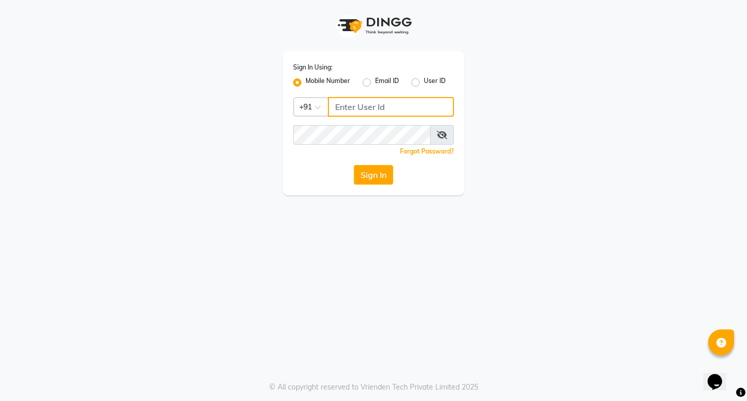  What do you see at coordinates (435, 83) in the screenshot?
I see `label: User ID` at bounding box center [435, 83].